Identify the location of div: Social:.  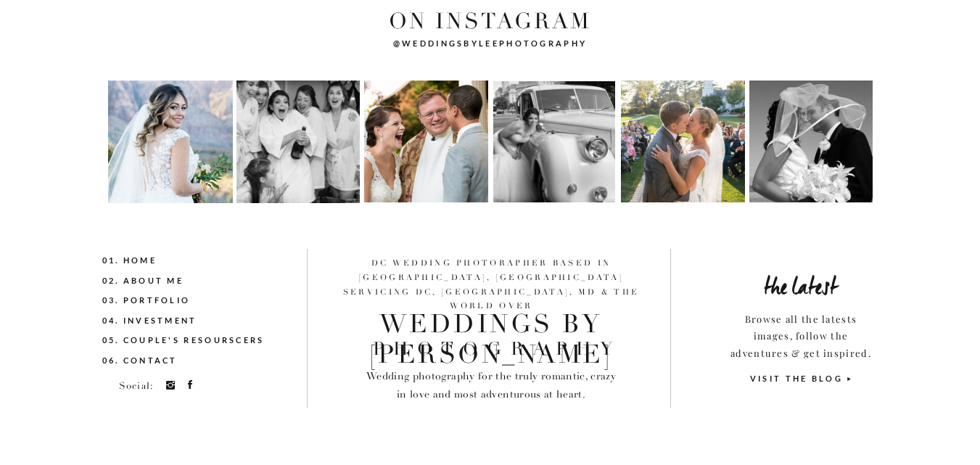
(140, 391).